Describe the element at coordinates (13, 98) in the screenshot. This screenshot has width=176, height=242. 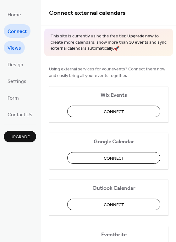
I see `span: Form` at that location.